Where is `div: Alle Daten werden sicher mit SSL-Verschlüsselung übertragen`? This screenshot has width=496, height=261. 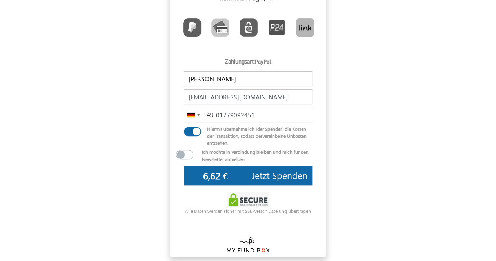 div: Alle Daten werden sicher mit SSL-Verschlüsselung übertragen is located at coordinates (248, 210).